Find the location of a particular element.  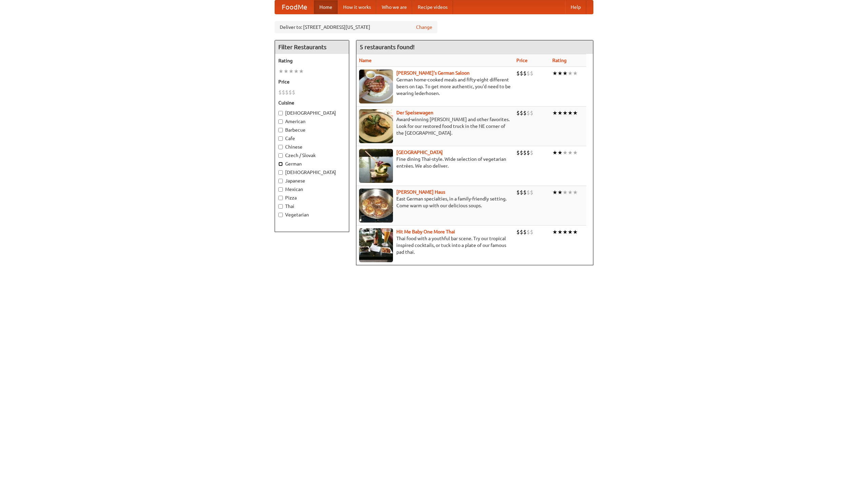

label: American is located at coordinates (312, 121).